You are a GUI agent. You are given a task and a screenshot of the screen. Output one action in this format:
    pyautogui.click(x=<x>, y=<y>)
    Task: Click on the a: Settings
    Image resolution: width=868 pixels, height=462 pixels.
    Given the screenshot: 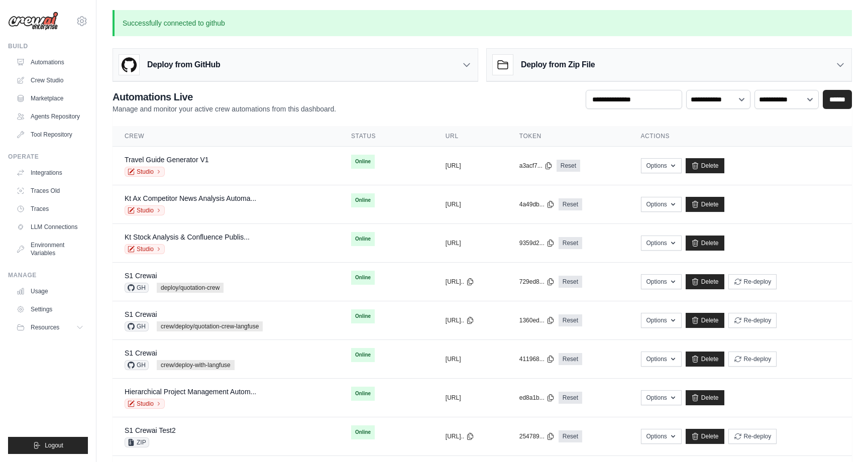 What is the action you would take?
    pyautogui.click(x=50, y=309)
    